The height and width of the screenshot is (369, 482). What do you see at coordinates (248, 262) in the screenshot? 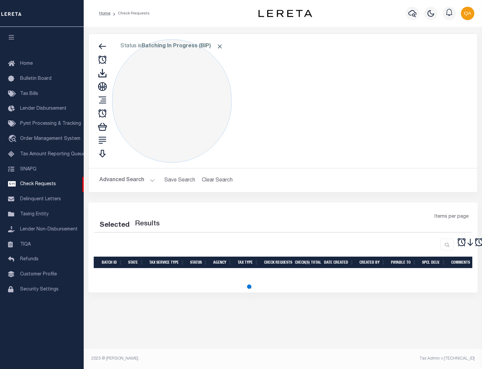
I see `th: Tax Type` at bounding box center [248, 262].